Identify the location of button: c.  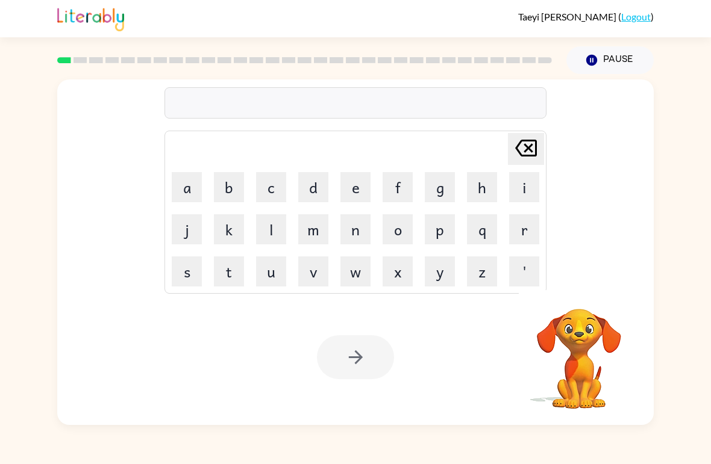
(271, 187).